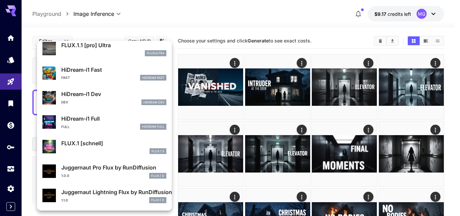 Image resolution: width=460 pixels, height=216 pixels. I want to click on div: Juggernaut Pro Flux by RunDiffusion1.0.0FLUX.1 D, so click(104, 171).